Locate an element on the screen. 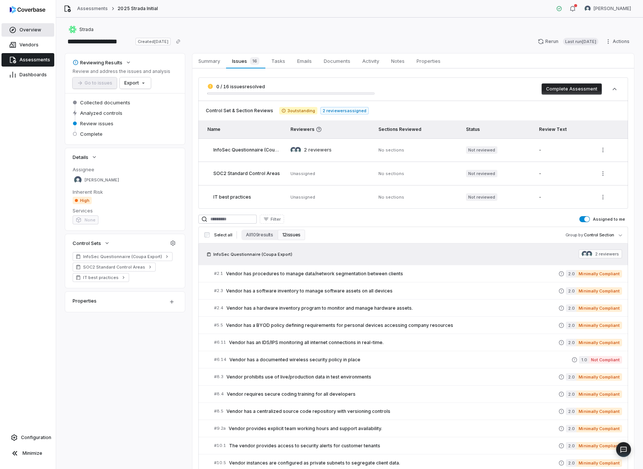 This screenshot has width=643, height=469. span: Documents is located at coordinates (337, 61).